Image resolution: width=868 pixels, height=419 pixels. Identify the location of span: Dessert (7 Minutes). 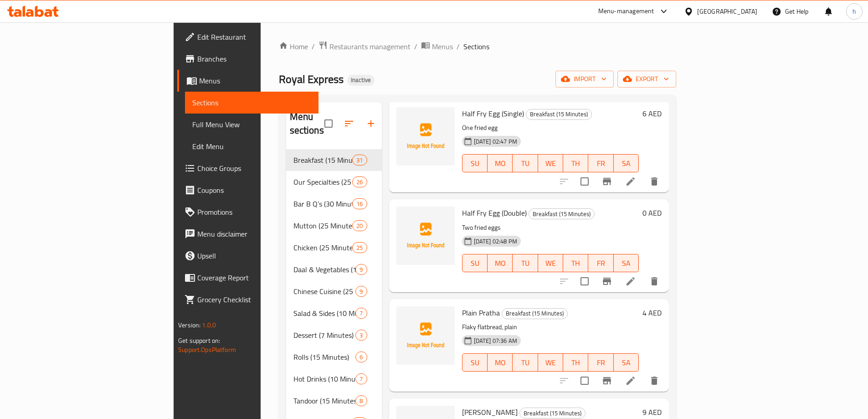
(324, 335).